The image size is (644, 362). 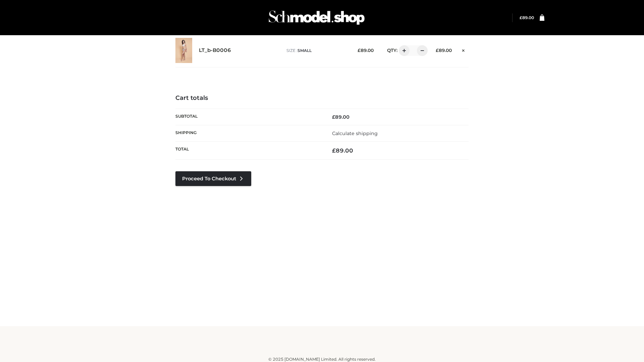 I want to click on p: size :, so click(x=317, y=51).